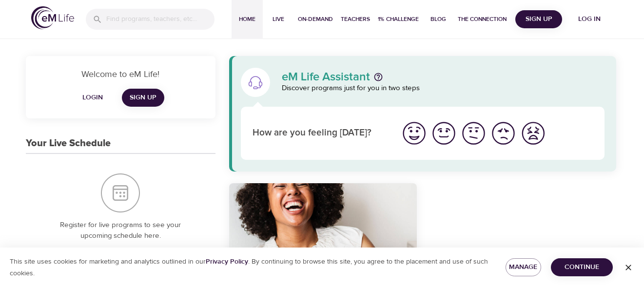 This screenshot has height=287, width=644. Describe the element at coordinates (582, 268) in the screenshot. I see `button: Continue` at that location.